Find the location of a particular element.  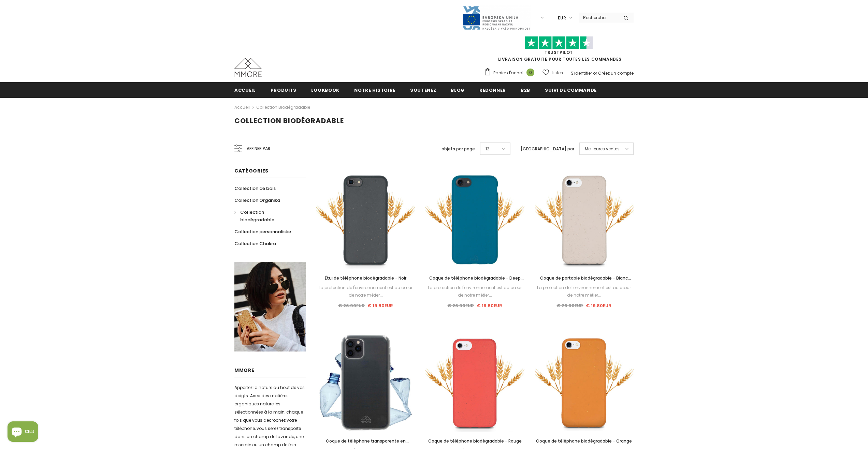

a: Collection Chakra is located at coordinates (255, 243).